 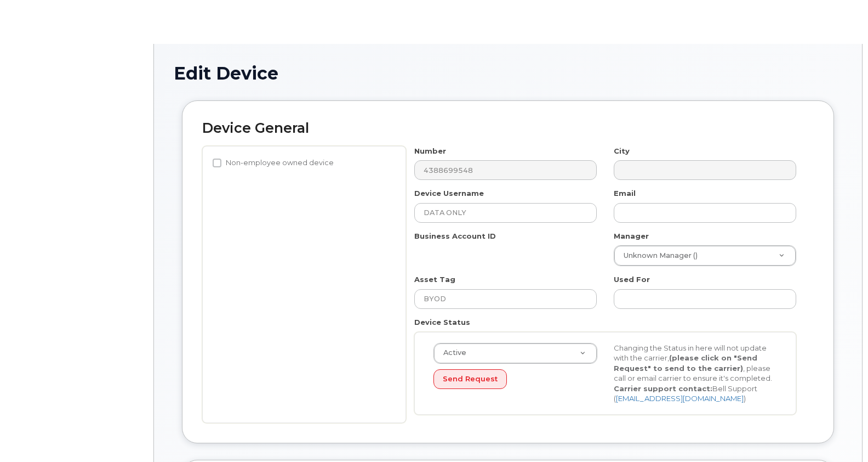 What do you see at coordinates (705, 256) in the screenshot?
I see `a: Unknown Manager ()` at bounding box center [705, 256].